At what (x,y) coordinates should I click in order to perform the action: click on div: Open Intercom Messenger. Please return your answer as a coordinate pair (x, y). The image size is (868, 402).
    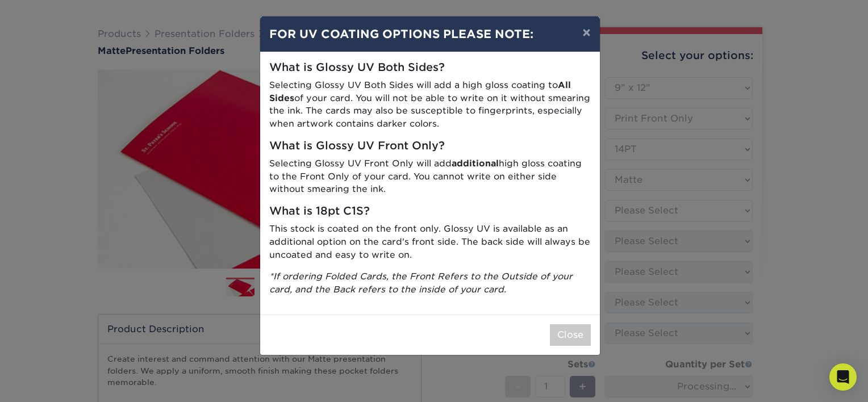
    Looking at the image, I should click on (843, 377).